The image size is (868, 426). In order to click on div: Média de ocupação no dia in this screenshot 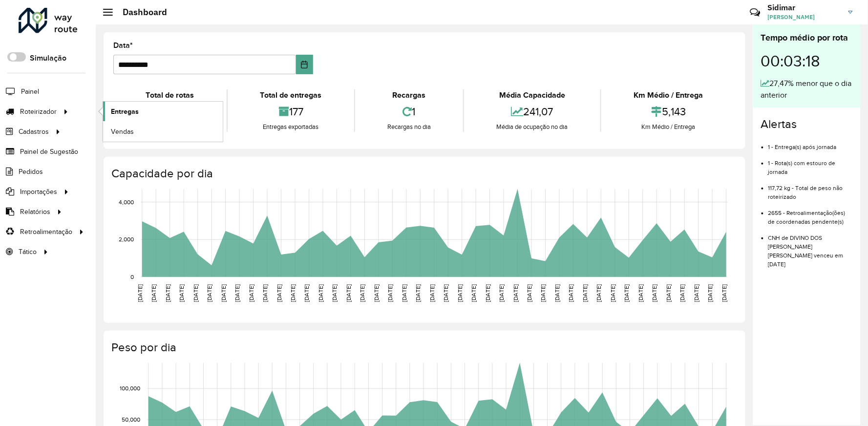, I will do `click(532, 127)`.